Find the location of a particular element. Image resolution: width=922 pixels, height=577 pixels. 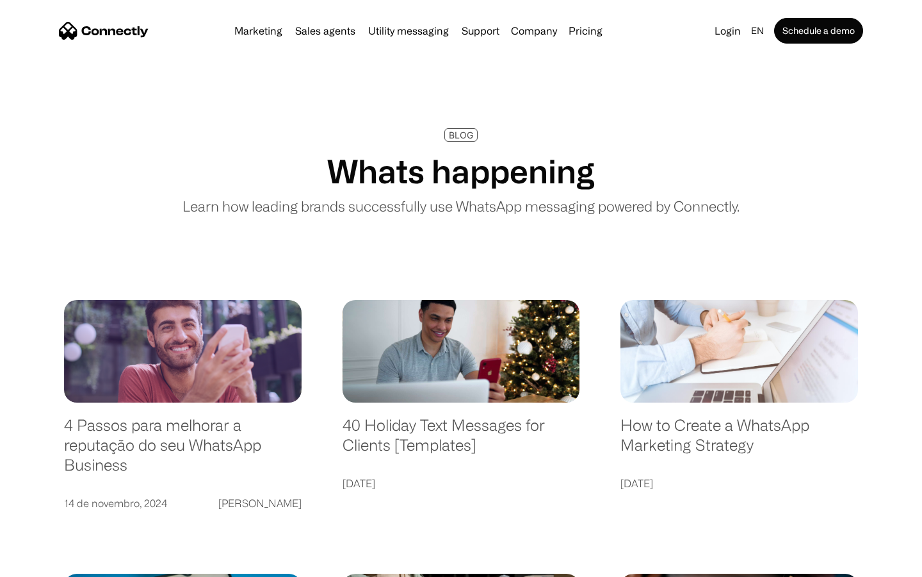

a: Marketing is located at coordinates (258, 31).